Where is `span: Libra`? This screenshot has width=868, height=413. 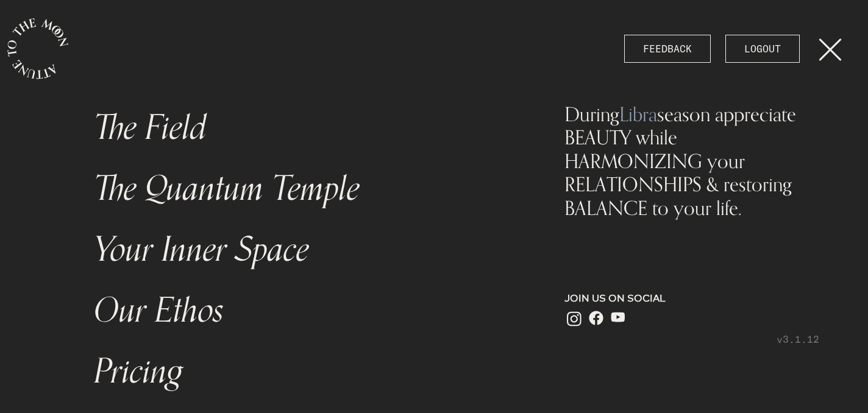 span: Libra is located at coordinates (638, 114).